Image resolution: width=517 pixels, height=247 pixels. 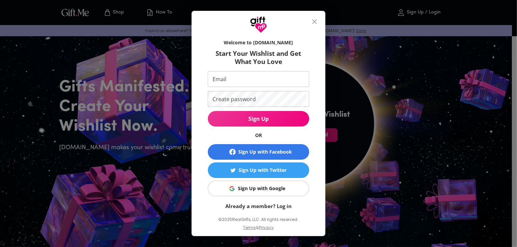 What do you see at coordinates (263, 170) in the screenshot?
I see `div: Sign Up with Twitter` at bounding box center [263, 170].